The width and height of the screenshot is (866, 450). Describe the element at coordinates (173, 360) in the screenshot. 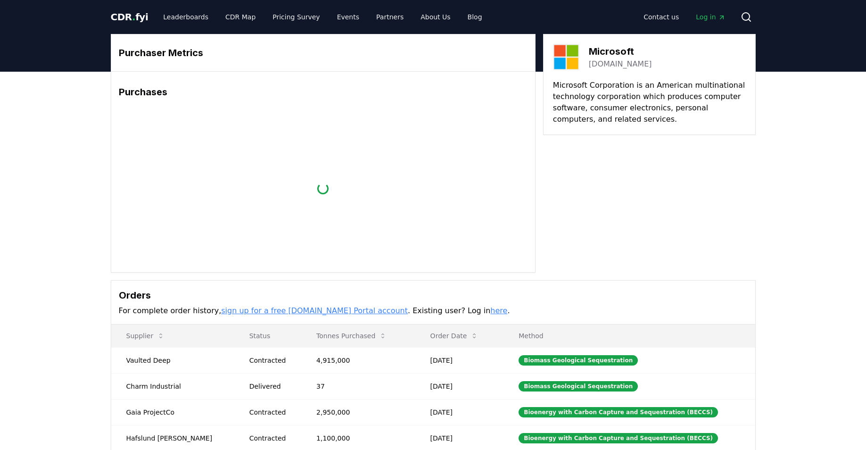

I see `td: Vaulted Deep` at that location.